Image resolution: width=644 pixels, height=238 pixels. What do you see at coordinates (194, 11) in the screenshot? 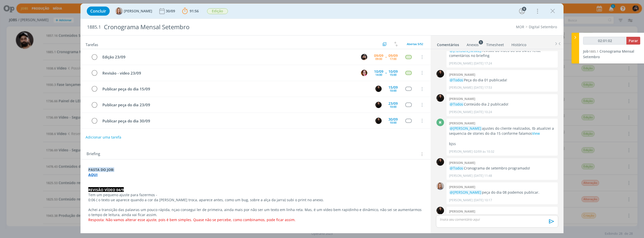
I see `span: 91:56` at bounding box center [194, 11].